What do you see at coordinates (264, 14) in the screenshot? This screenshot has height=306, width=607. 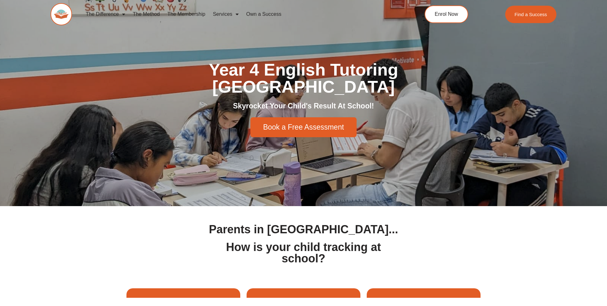 I see `a: Own a Success` at bounding box center [264, 14].